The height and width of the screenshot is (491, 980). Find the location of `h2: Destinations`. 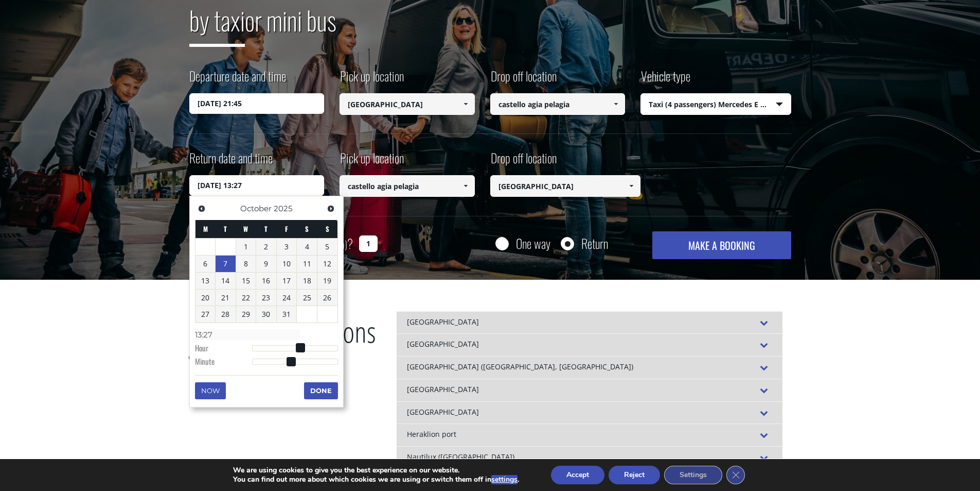

h2: Destinations is located at coordinates (283, 339).